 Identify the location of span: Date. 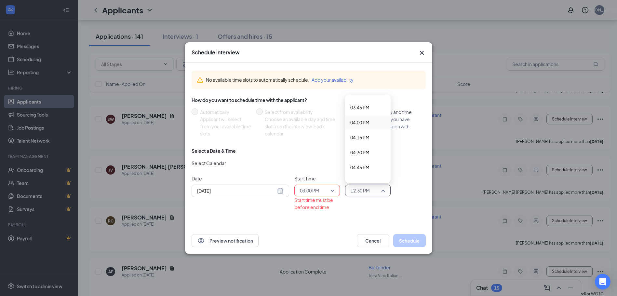
(240, 178).